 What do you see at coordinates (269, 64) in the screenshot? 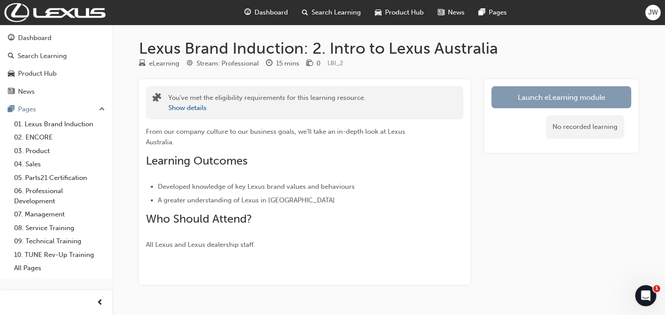
I see `span: clock-icon` at bounding box center [269, 64].